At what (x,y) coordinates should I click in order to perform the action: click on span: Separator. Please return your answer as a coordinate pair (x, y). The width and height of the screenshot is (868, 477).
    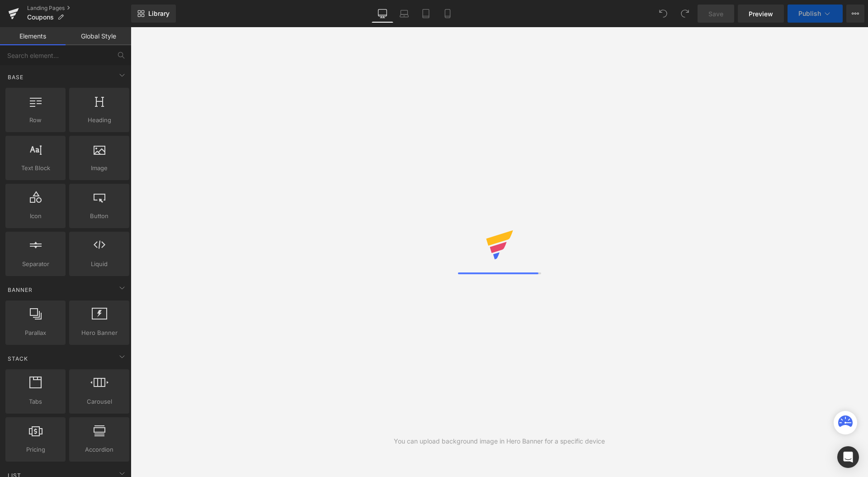
    Looking at the image, I should click on (35, 264).